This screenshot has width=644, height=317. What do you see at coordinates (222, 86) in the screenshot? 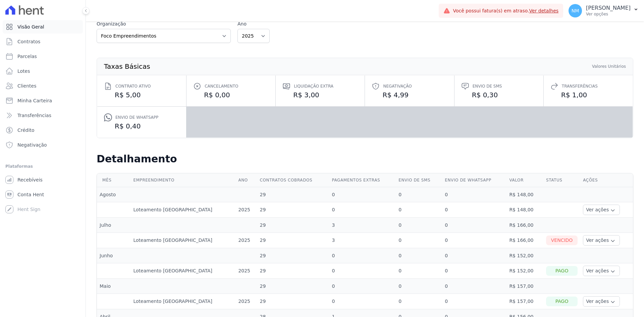
I see `span: Cancelamento` at bounding box center [222, 86].